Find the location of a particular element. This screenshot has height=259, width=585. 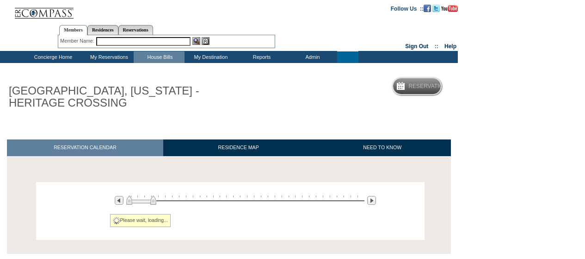

img: Follow us on Twitter is located at coordinates (436, 8).